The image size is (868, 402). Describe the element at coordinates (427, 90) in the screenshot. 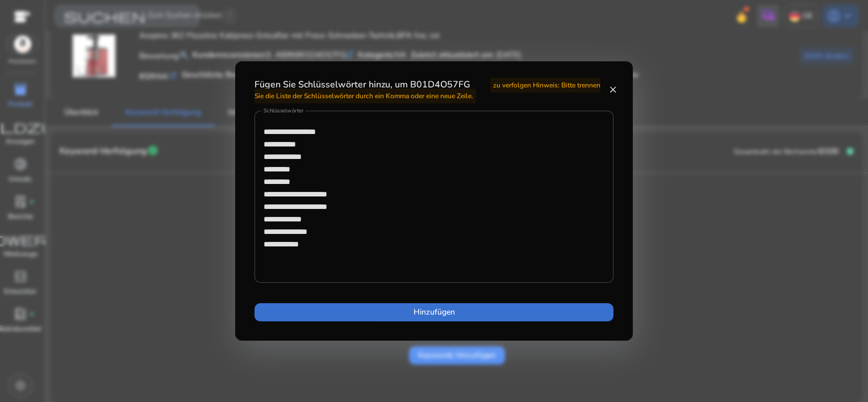

I see `span: zu verfolgen Hinweis: Bitte trennen Sie die Liste der Schlüsselwörter durch ein Komma oder eine n...` at that location.